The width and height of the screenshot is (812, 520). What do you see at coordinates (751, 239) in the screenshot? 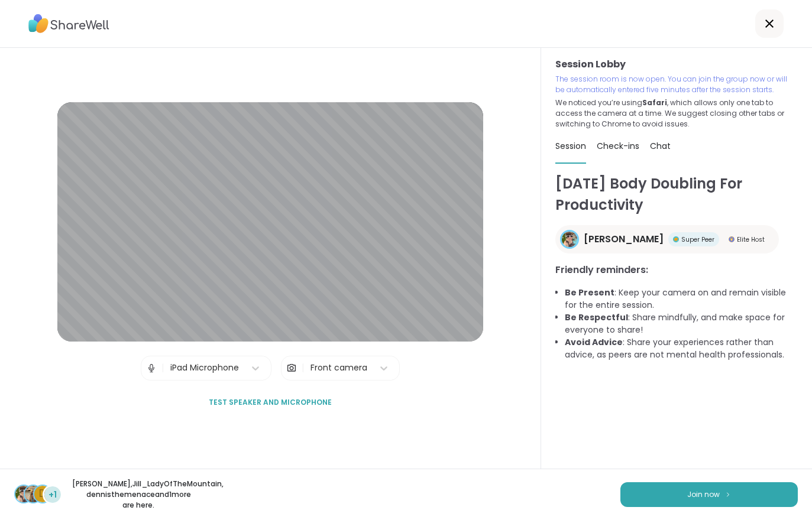
I see `span: Elite Host` at bounding box center [751, 239].